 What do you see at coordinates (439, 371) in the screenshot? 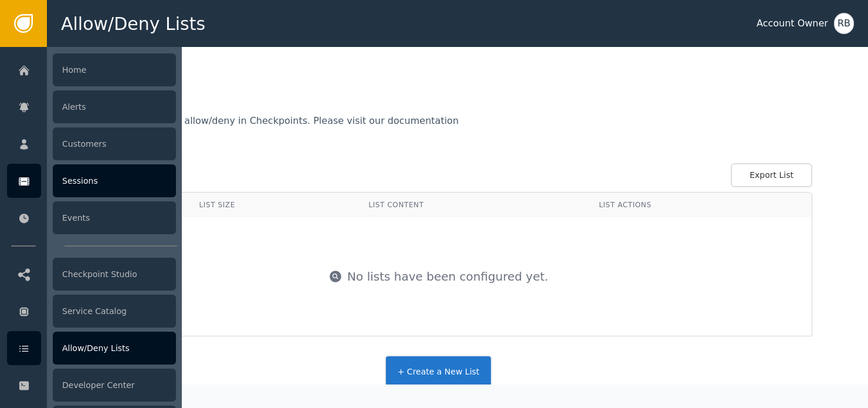
I see `button: + Create a New List` at bounding box center [439, 371].